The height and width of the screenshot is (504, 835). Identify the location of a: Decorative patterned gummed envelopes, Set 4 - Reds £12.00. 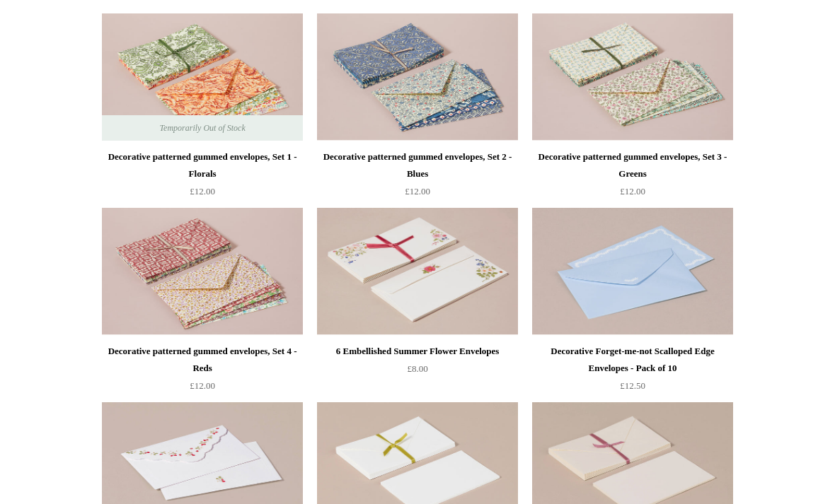
(203, 372).